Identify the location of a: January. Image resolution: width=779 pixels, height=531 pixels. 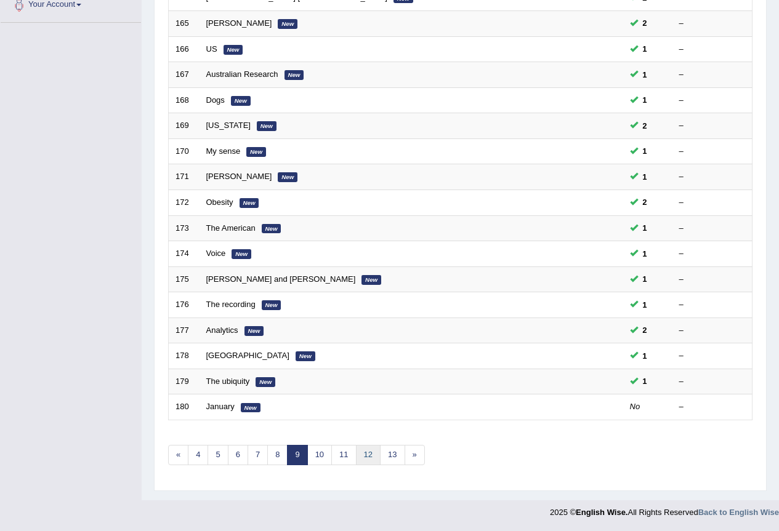
(220, 406).